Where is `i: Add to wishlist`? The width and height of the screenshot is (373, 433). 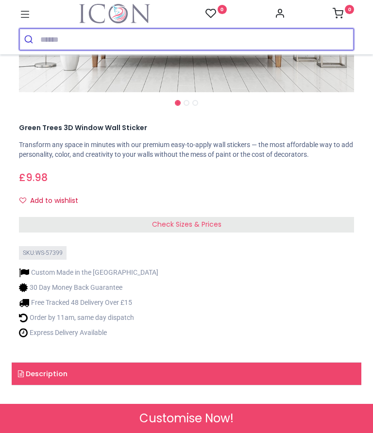
i: Add to wishlist is located at coordinates (23, 200).